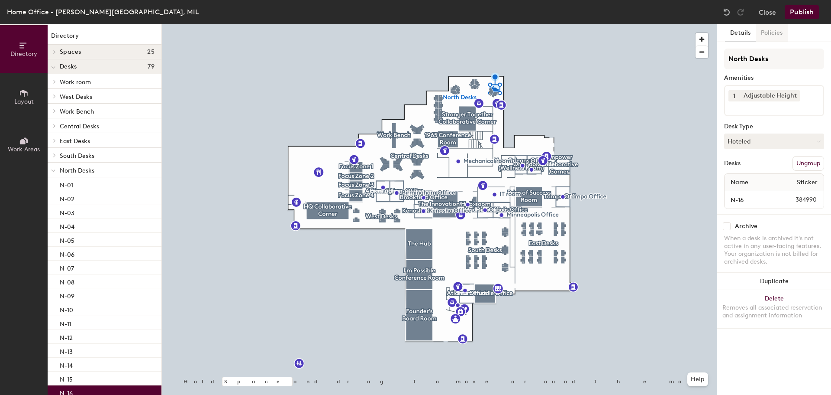 This screenshot has width=831, height=395. What do you see at coordinates (740, 182) in the screenshot?
I see `span: Name` at bounding box center [740, 182].